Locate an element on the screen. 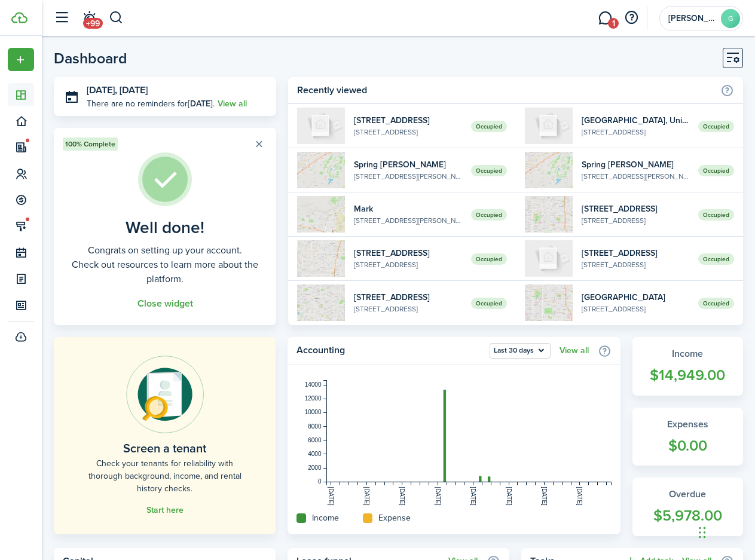 The image size is (755, 560). div: Chat Widget is located at coordinates (725, 531).